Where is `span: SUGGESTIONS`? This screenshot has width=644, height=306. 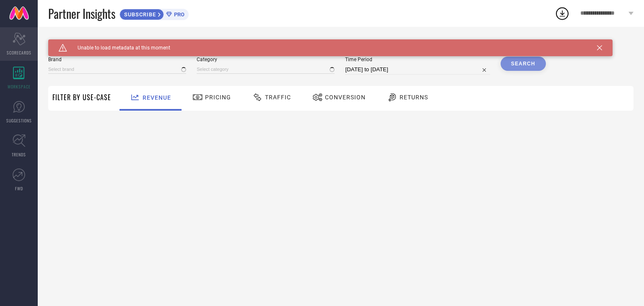 span: SUGGESTIONS is located at coordinates (19, 120).